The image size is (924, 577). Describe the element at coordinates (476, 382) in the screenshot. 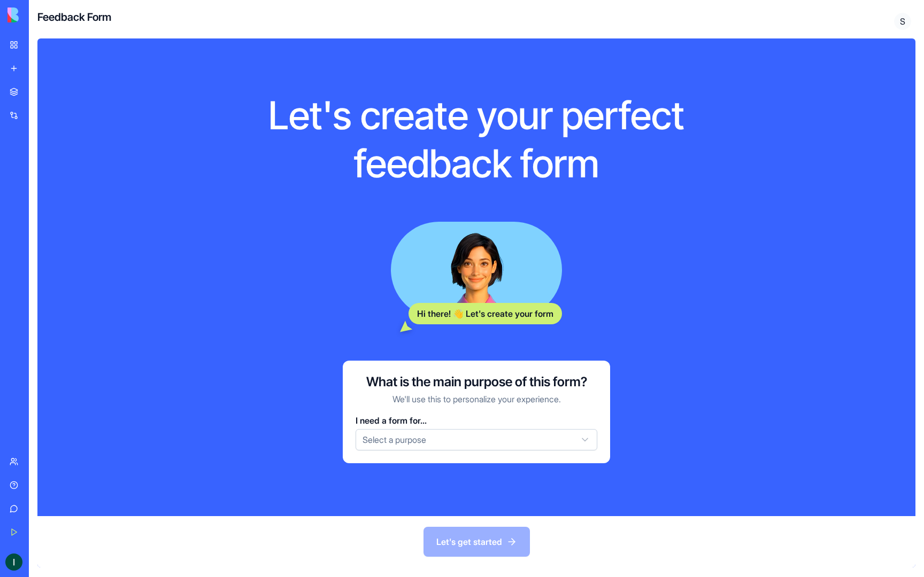

I see `h3: What is the main purpose of this form?` at that location.